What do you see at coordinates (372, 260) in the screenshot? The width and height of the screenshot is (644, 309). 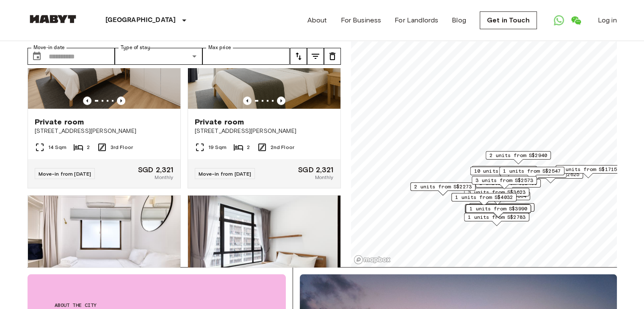 I see `a: Mapbox logo` at bounding box center [372, 260].